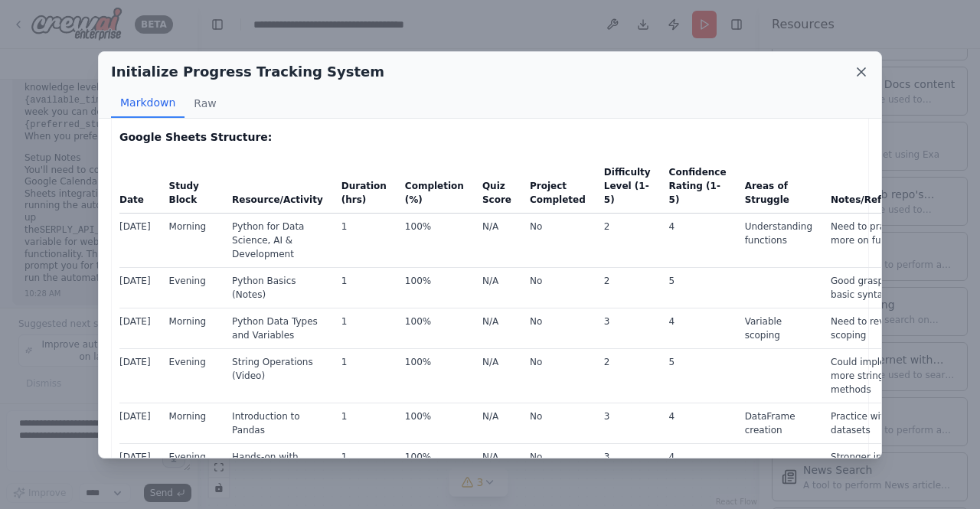 The width and height of the screenshot is (980, 509). What do you see at coordinates (627, 189) in the screenshot?
I see `th: Difficulty Level (1-5)` at bounding box center [627, 189].